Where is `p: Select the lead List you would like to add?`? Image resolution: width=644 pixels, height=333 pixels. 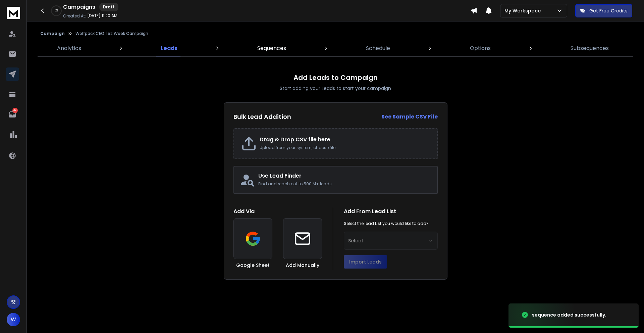
p: Select the lead List you would like to add? is located at coordinates (386, 223).